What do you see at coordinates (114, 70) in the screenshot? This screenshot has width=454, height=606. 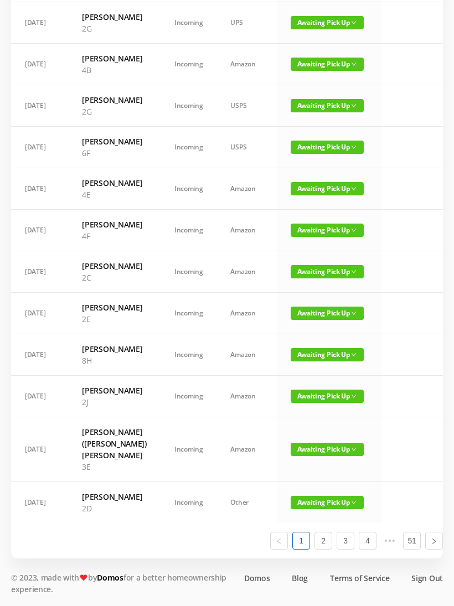 I see `p: 4B` at bounding box center [114, 70].